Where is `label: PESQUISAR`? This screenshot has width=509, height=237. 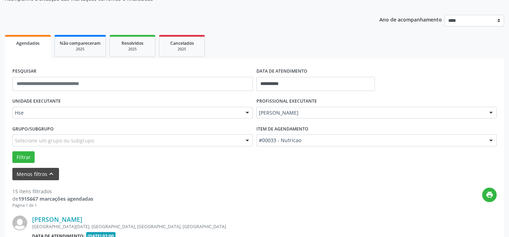 label: PESQUISAR is located at coordinates (24, 71).